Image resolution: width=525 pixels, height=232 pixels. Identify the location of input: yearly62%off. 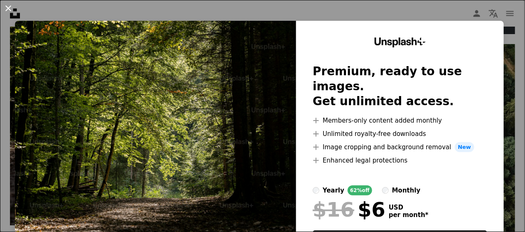
(316, 190).